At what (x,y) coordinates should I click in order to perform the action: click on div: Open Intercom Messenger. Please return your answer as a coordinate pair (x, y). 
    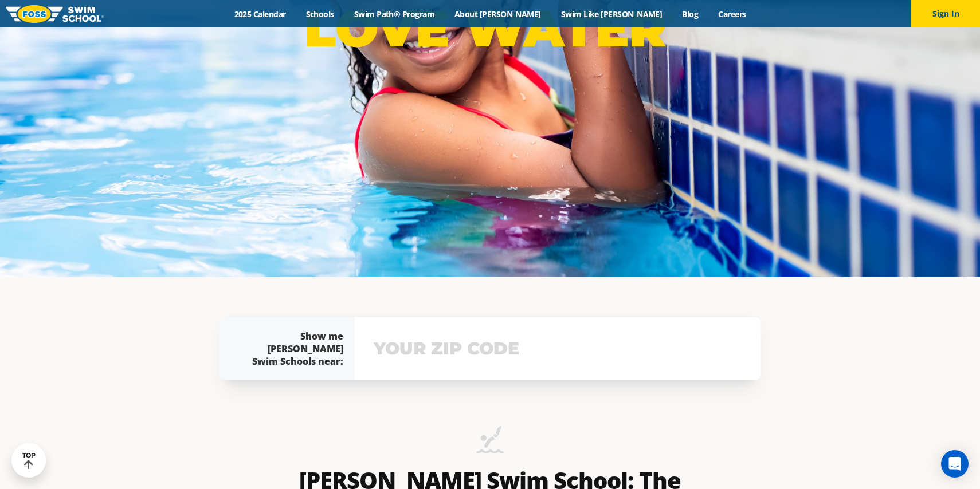
    Looking at the image, I should click on (955, 464).